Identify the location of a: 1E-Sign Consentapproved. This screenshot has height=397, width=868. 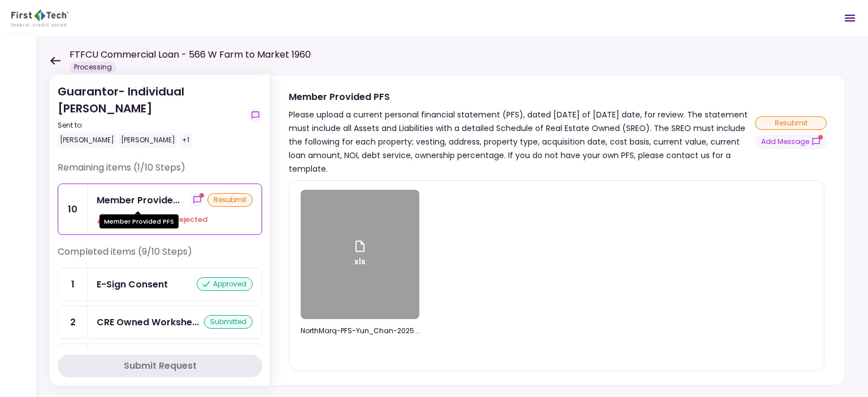
(160, 284).